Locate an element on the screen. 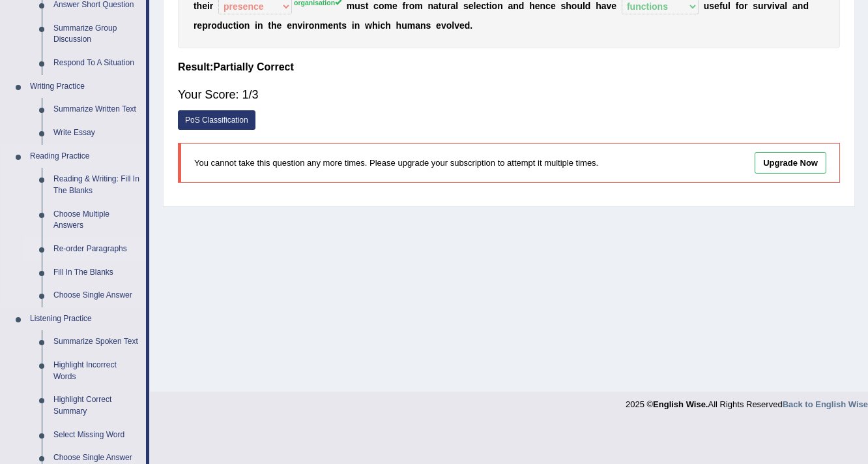  a: Select Missing Word is located at coordinates (96, 435).